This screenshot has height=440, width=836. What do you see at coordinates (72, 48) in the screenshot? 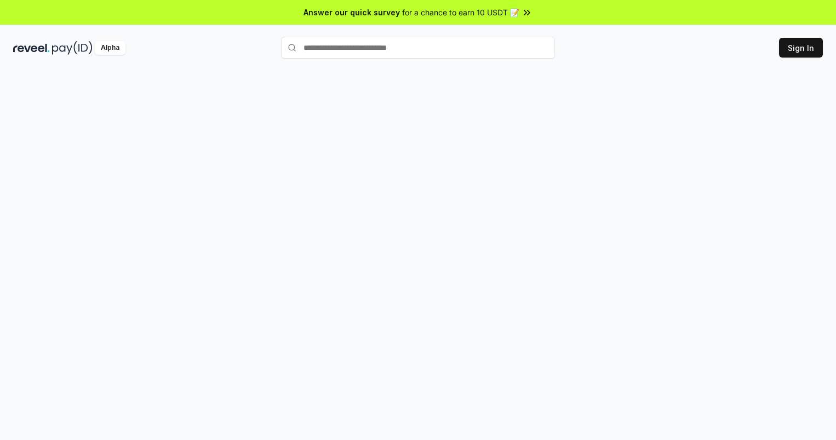
I see `img: pay_id` at bounding box center [72, 48].